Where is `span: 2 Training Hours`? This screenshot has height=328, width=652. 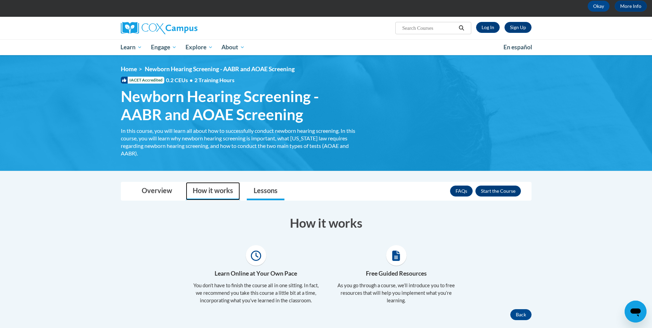
span: 2 Training Hours is located at coordinates (214, 80).